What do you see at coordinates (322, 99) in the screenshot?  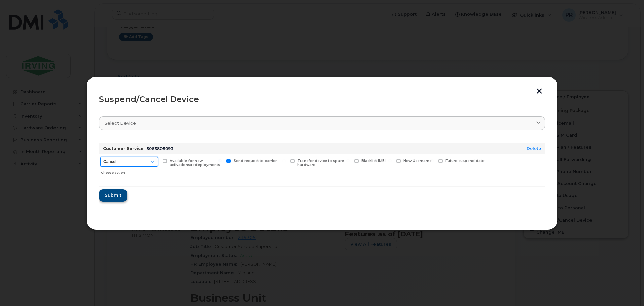 I see `div: Suspend/Cancel Device` at bounding box center [322, 99].